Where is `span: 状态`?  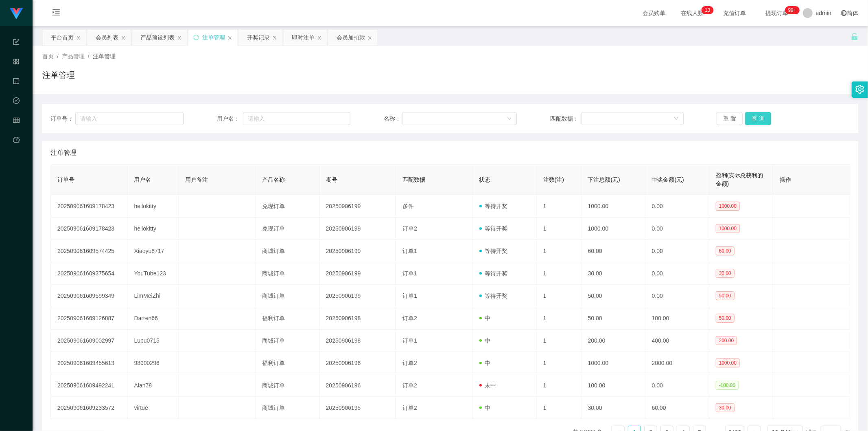 span: 状态 is located at coordinates (485, 179).